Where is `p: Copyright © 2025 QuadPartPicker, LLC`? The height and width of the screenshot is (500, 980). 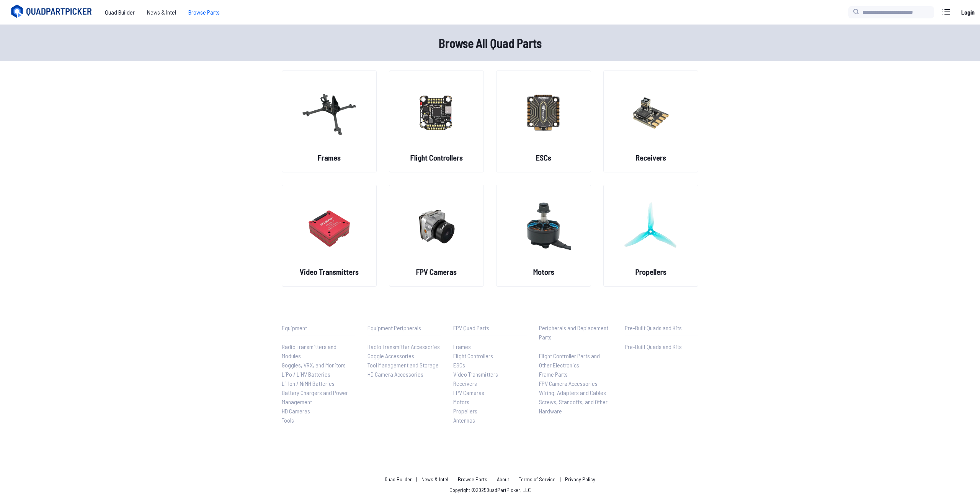
p: Copyright © 2025 QuadPartPicker, LLC is located at coordinates (490, 490).